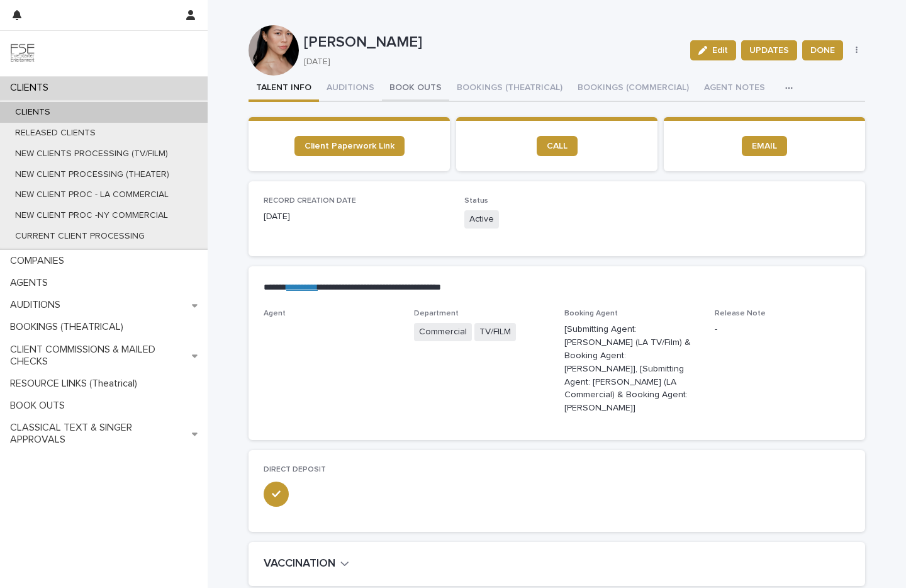 This screenshot has height=588, width=906. I want to click on span: DONE, so click(823, 50).